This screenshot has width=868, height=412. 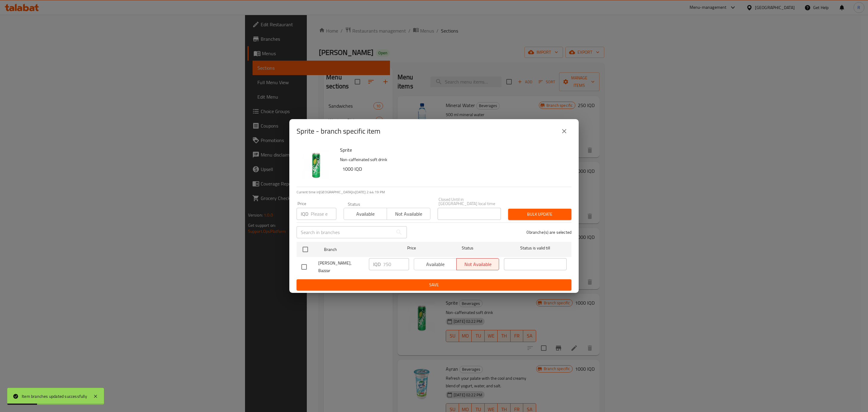 I want to click on span: Available, so click(x=366, y=214).